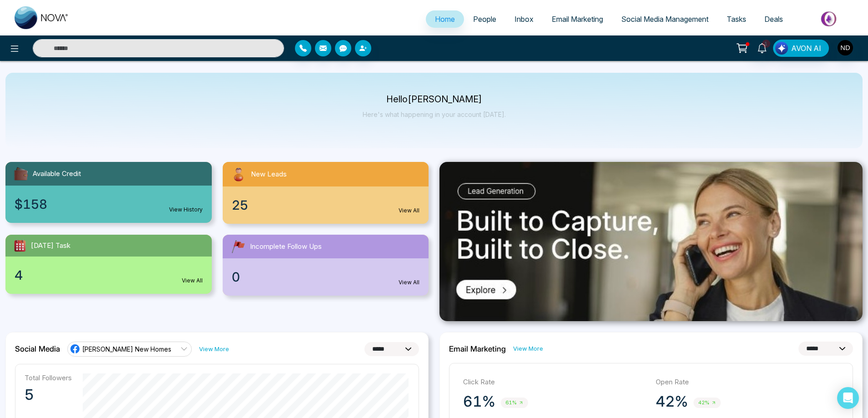 This screenshot has height=418, width=868. I want to click on span: Incomplete Follow Ups, so click(286, 247).